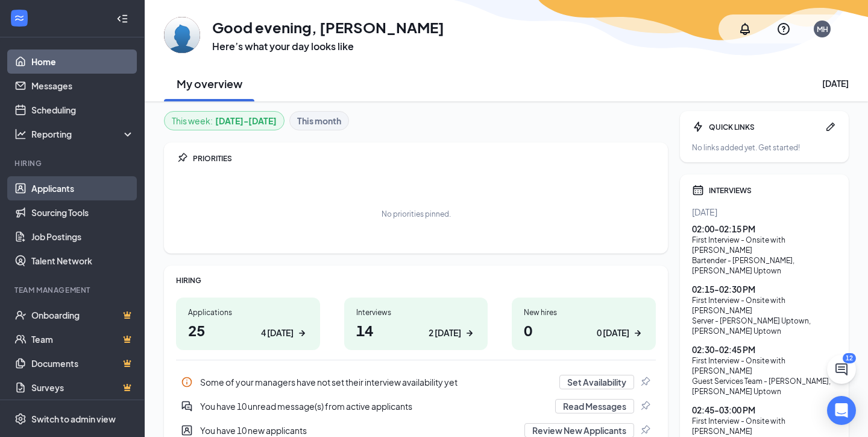 The height and width of the screenshot is (437, 868). I want to click on div: 02:45 - 03:00 PM, so click(765, 410).